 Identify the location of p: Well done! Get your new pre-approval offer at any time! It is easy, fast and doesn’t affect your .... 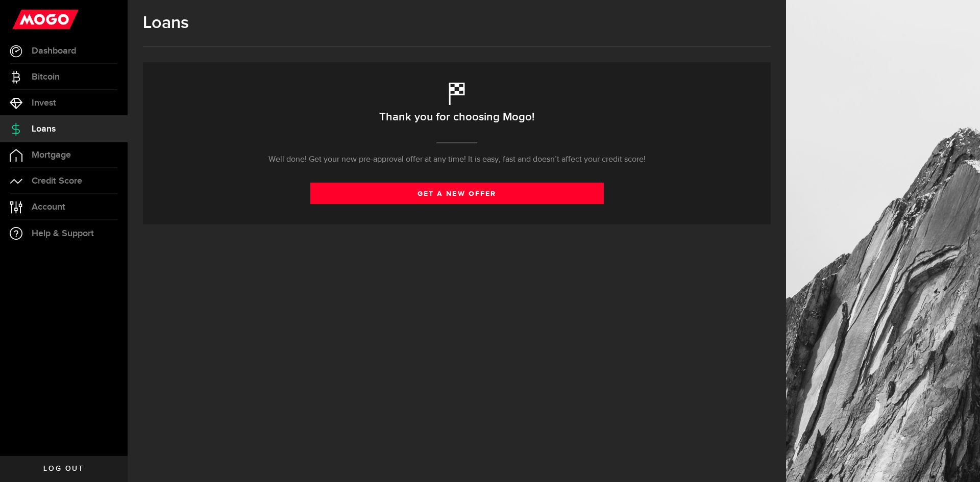
(457, 159).